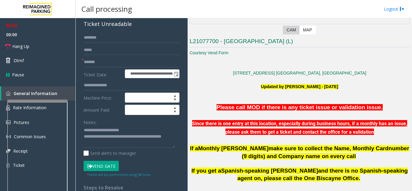 The width and height of the screenshot is (412, 191). Describe the element at coordinates (18, 75) in the screenshot. I see `span: Pause` at that location.